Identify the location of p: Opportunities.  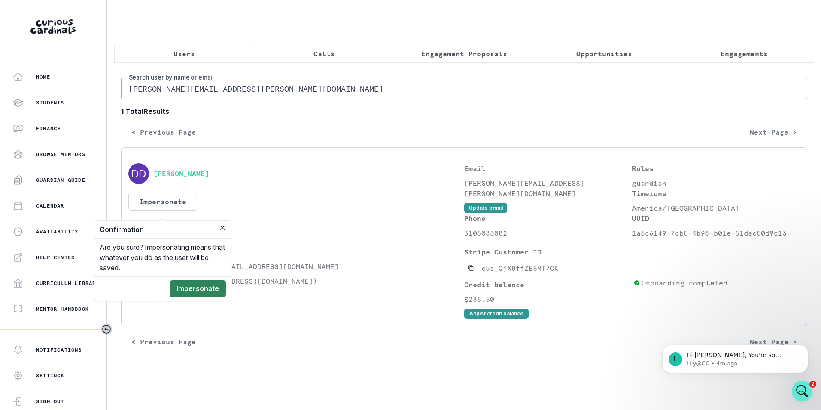
(604, 54).